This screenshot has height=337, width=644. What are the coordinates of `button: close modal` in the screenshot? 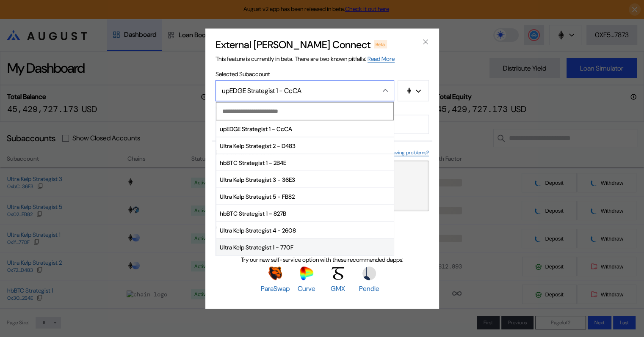 It's located at (425, 42).